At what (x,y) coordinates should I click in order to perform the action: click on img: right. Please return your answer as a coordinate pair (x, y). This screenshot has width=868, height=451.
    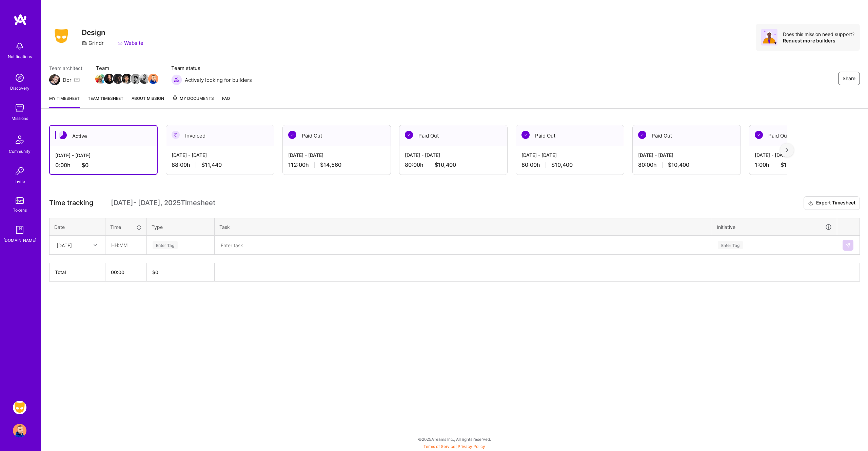
    Looking at the image, I should click on (787, 150).